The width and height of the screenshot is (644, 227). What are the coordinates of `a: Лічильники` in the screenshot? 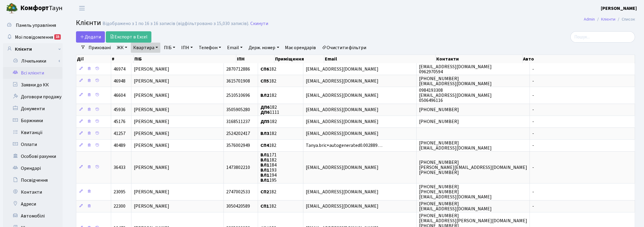 It's located at (35, 61).